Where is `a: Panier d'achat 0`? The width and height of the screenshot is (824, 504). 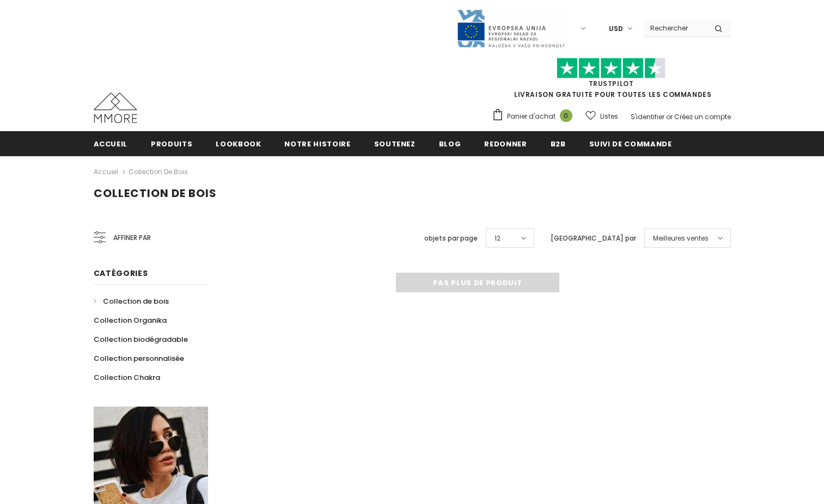
a: Panier d'achat 0 is located at coordinates (535, 116).